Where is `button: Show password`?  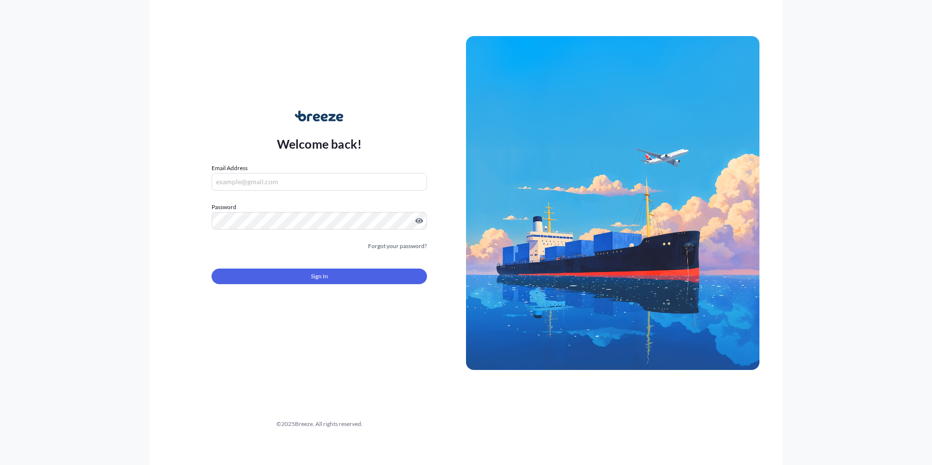 button: Show password is located at coordinates (419, 221).